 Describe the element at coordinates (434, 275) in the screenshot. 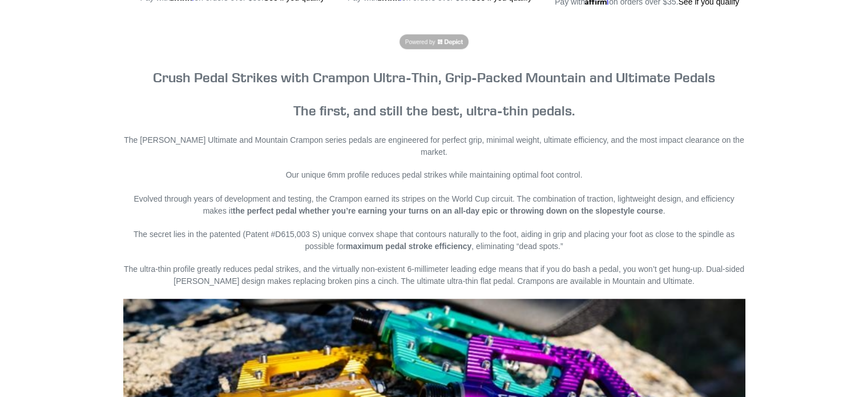

I see `p: The ultra-thin profile greatly reduces pedal strikes, and the virtually non-existent 6-millimeter...` at that location.